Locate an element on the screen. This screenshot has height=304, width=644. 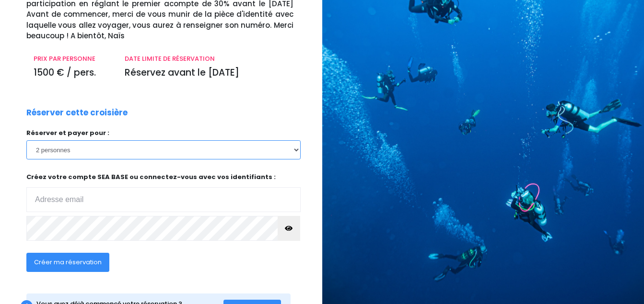
p: Réserver cette croisière is located at coordinates (77, 113).